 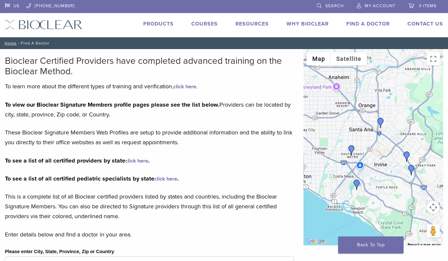 I want to click on p: To learn more about the different types of training and verification, ., so click(x=149, y=86).